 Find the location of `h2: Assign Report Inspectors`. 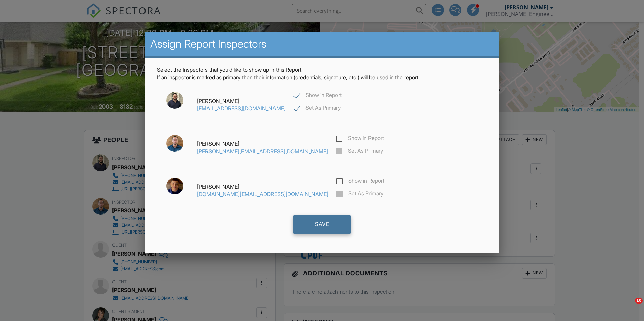

h2: Assign Report Inspectors is located at coordinates (322, 44).